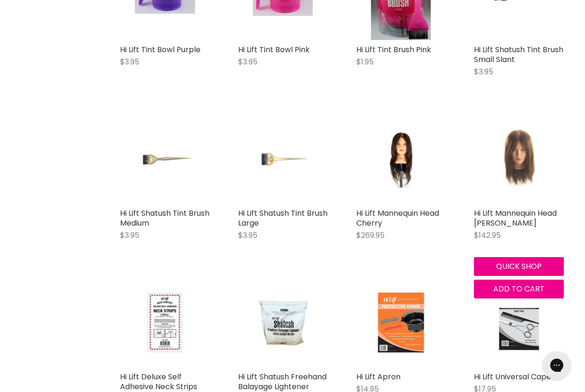  I want to click on img: Hi Lift Mannequin Head Alisha, so click(519, 159).